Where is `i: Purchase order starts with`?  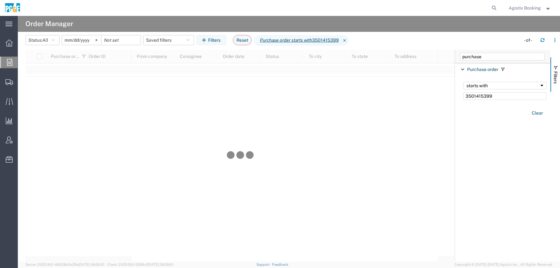 i: Purchase order starts with is located at coordinates (286, 40).